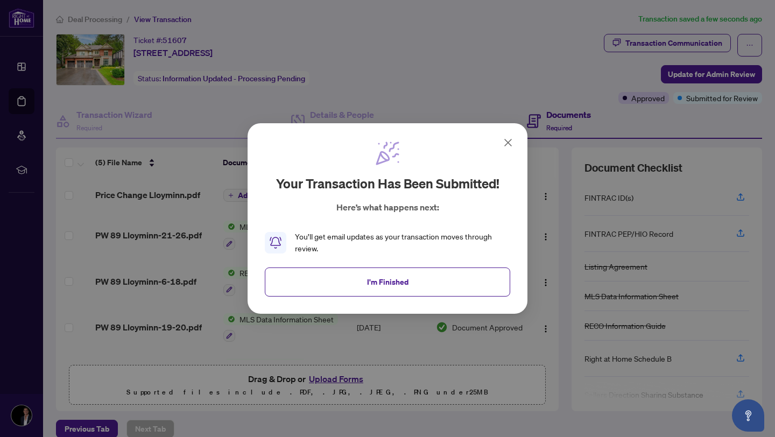 This screenshot has height=437, width=775. What do you see at coordinates (387, 282) in the screenshot?
I see `button: I'm Finished` at bounding box center [387, 282].